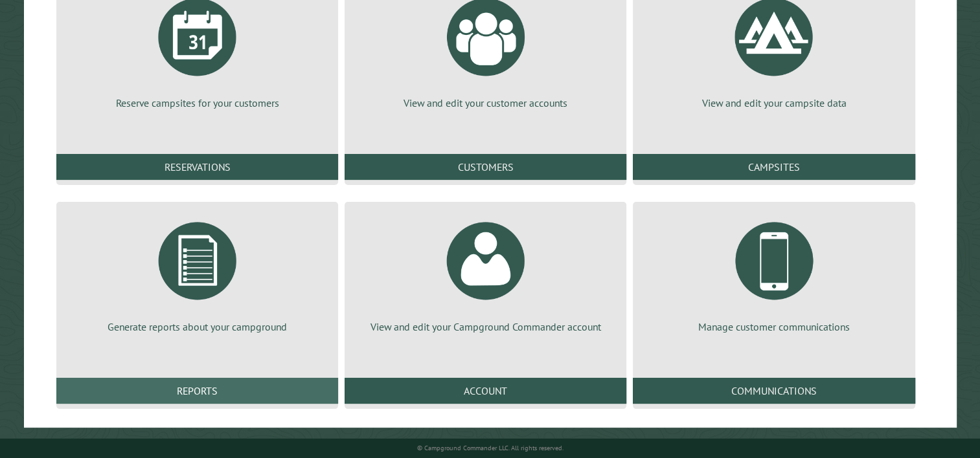 This screenshot has height=458, width=980. What do you see at coordinates (774, 167) in the screenshot?
I see `a: Campsites` at bounding box center [774, 167].